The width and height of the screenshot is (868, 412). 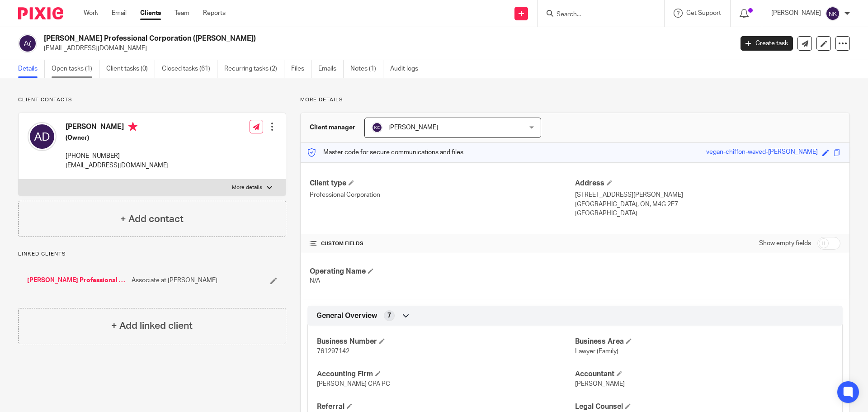 What do you see at coordinates (596, 15) in the screenshot?
I see `input: Search` at bounding box center [596, 15].